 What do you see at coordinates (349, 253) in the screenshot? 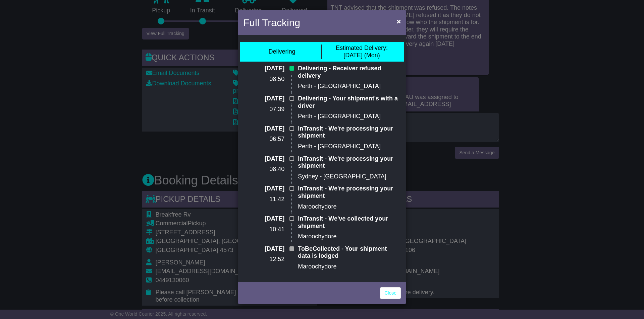
I see `p: ToBeCollected - Your shipment data is lodged` at bounding box center [349, 253].